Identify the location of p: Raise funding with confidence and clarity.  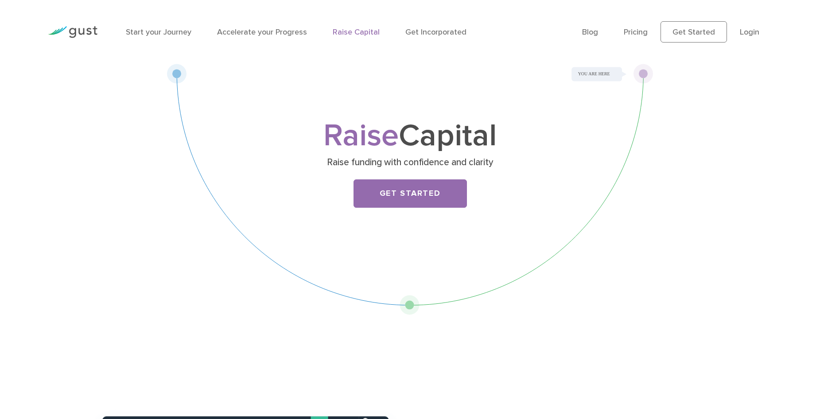
(410, 163).